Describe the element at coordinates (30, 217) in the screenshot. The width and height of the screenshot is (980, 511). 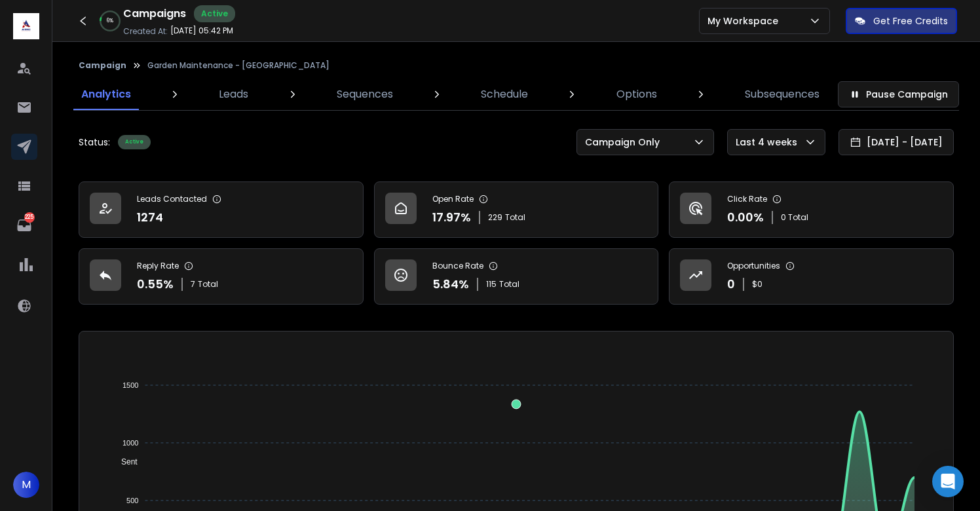
I see `p: 225` at that location.